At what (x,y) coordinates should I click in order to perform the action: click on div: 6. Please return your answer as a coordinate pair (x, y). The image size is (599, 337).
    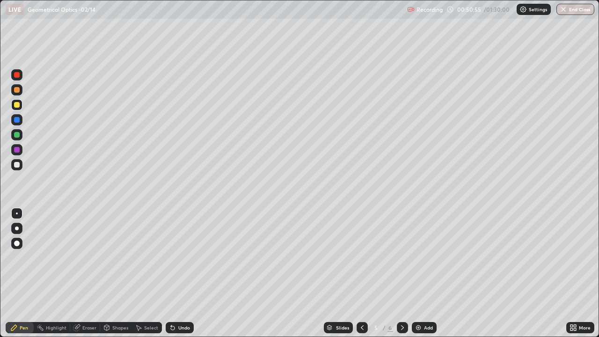
    Looking at the image, I should click on (390, 327).